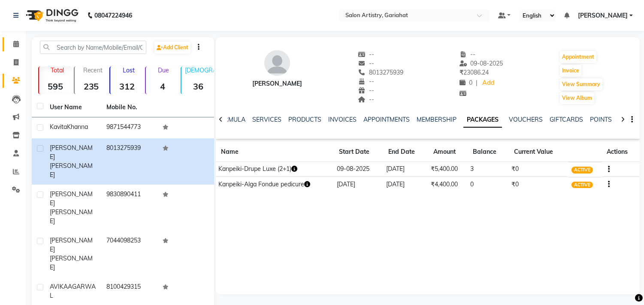 The image size is (644, 305). Describe the element at coordinates (275, 152) in the screenshot. I see `th: Name` at that location.